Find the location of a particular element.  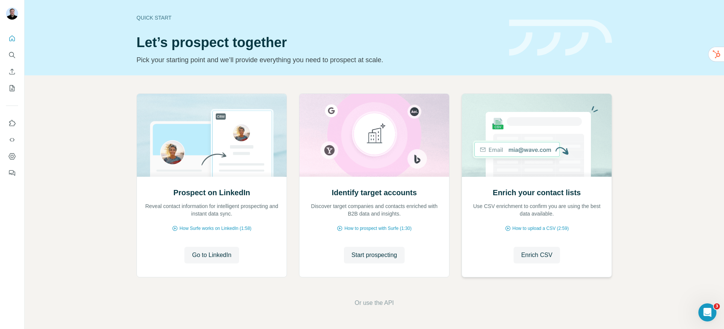

img: Identify target accounts is located at coordinates (374, 135).